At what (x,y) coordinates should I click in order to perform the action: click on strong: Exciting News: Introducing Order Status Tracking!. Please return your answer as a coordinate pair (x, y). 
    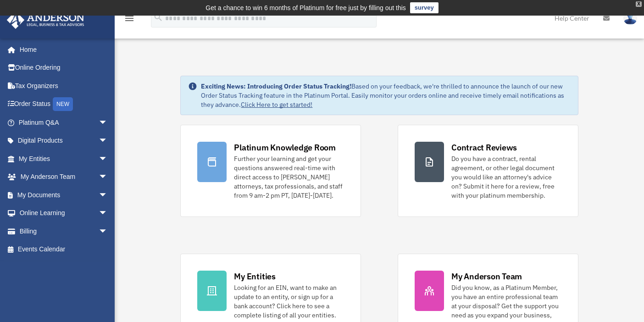
    Looking at the image, I should click on (276, 86).